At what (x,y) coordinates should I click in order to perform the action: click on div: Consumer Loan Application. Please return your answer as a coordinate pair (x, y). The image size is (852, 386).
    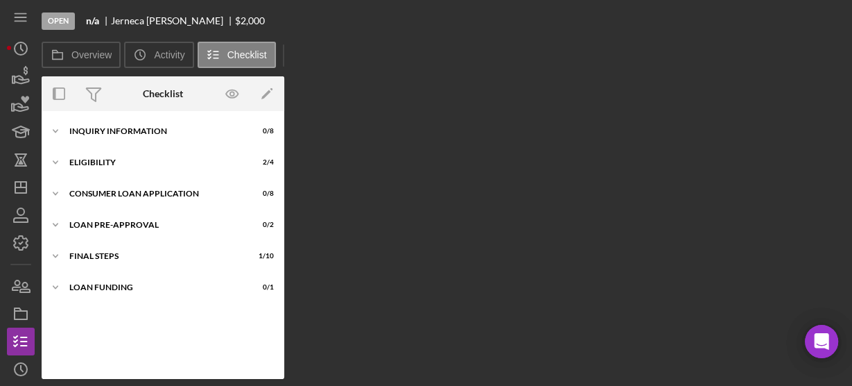
    Looking at the image, I should click on (154, 193).